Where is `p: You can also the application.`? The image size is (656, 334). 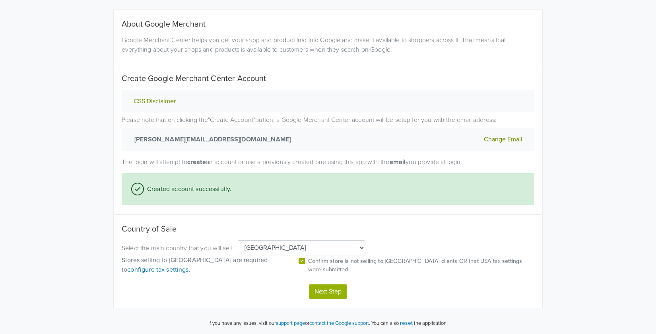 p: You can also the application. is located at coordinates (409, 323).